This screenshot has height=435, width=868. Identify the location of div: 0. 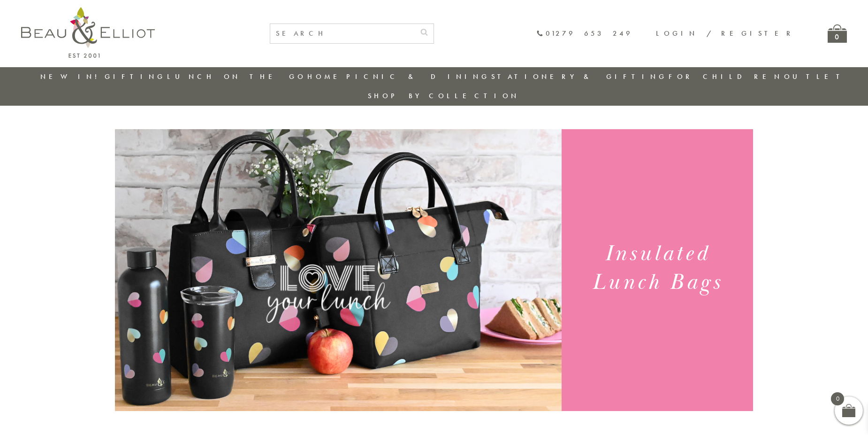
(837, 33).